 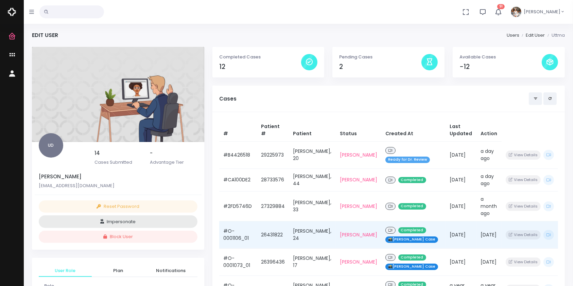 I want to click on button: Block User, so click(x=118, y=237).